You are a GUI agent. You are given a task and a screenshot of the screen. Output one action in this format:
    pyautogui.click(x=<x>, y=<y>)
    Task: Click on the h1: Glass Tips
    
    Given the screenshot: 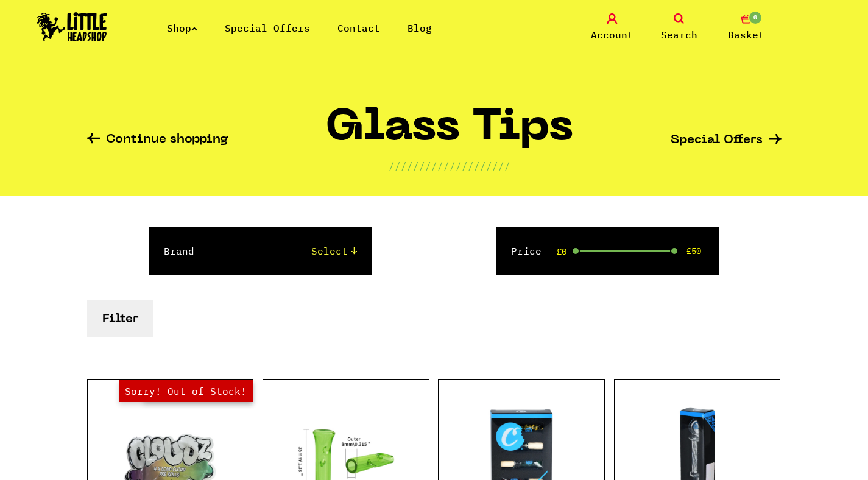 What is the action you would take?
    pyautogui.click(x=449, y=133)
    